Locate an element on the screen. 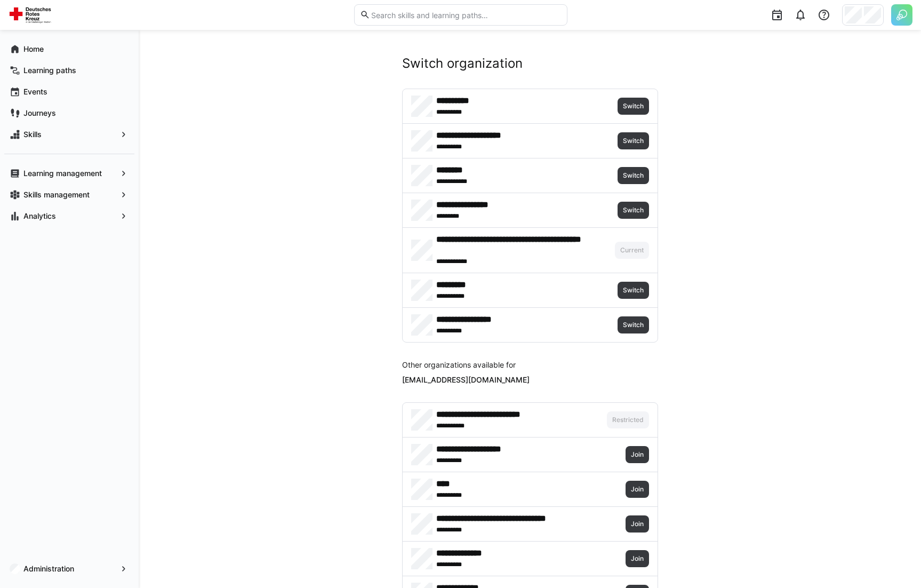 This screenshot has height=588, width=921. button: Current is located at coordinates (632, 250).